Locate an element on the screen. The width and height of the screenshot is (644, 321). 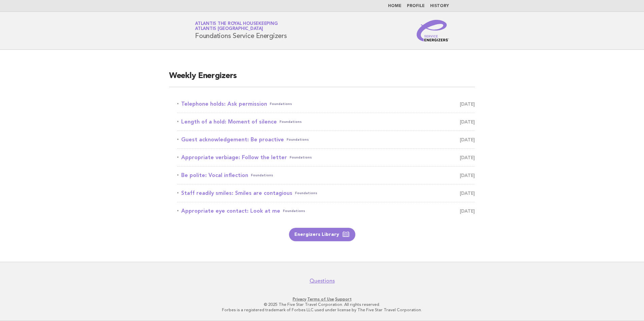
a: Support is located at coordinates (343, 299).